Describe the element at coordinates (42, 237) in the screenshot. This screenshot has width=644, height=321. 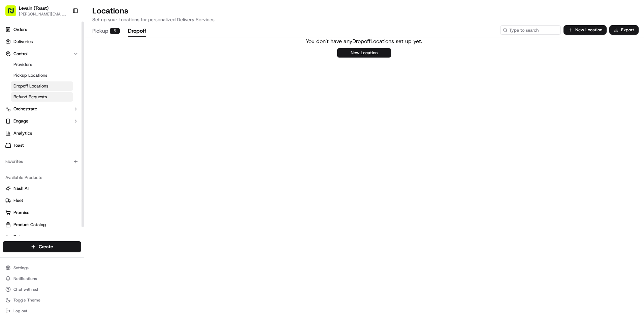
I see `button: Returns` at that location.